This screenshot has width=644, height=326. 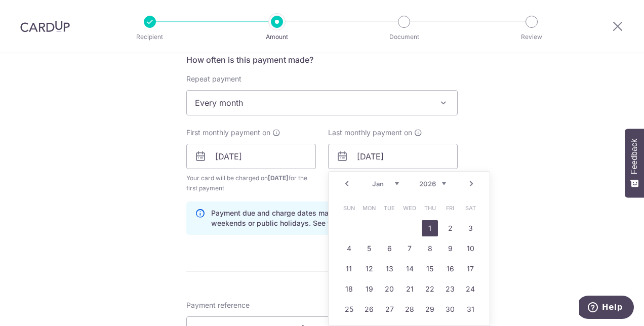 What do you see at coordinates (330, 218) in the screenshot?
I see `p: Payment due and charge dates may be adjusted if it falls on weekends or public holidays. See fina...` at bounding box center [330, 218].